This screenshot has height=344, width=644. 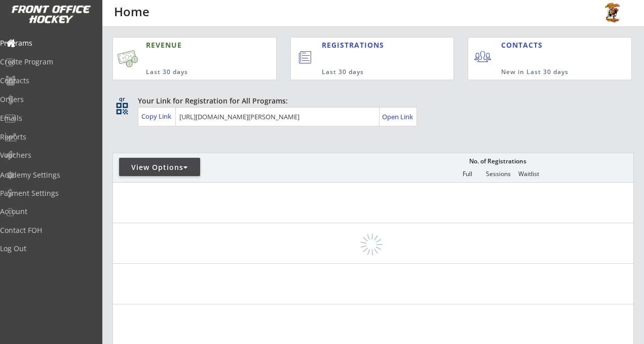 What do you see at coordinates (157, 116) in the screenshot?
I see `div: Copy Link` at bounding box center [157, 116].